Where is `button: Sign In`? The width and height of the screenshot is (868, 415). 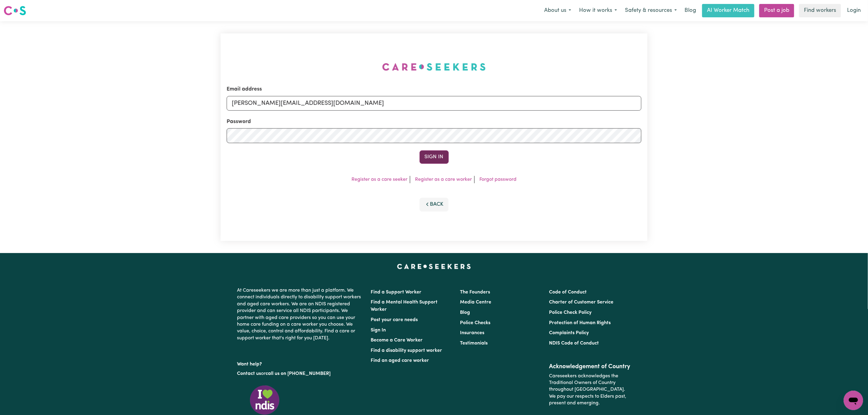
button: Sign In is located at coordinates (434, 157).